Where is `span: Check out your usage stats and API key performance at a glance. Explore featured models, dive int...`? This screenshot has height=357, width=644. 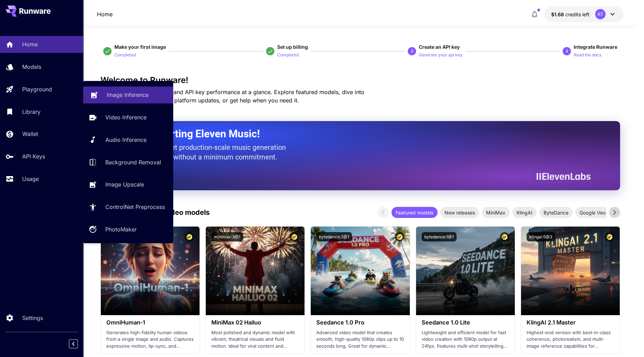 span: Check out your usage stats and API key performance at a glance. Explore featured models, dive int... is located at coordinates (233, 96).